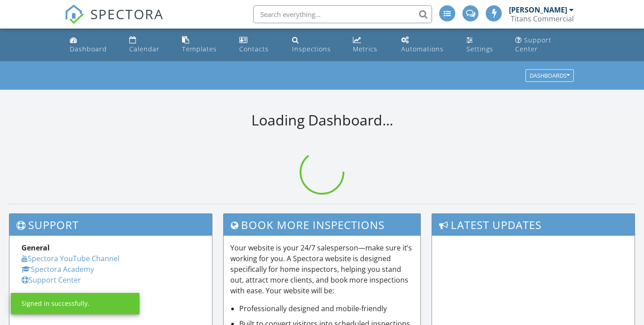  I want to click on a: Calendar, so click(148, 45).